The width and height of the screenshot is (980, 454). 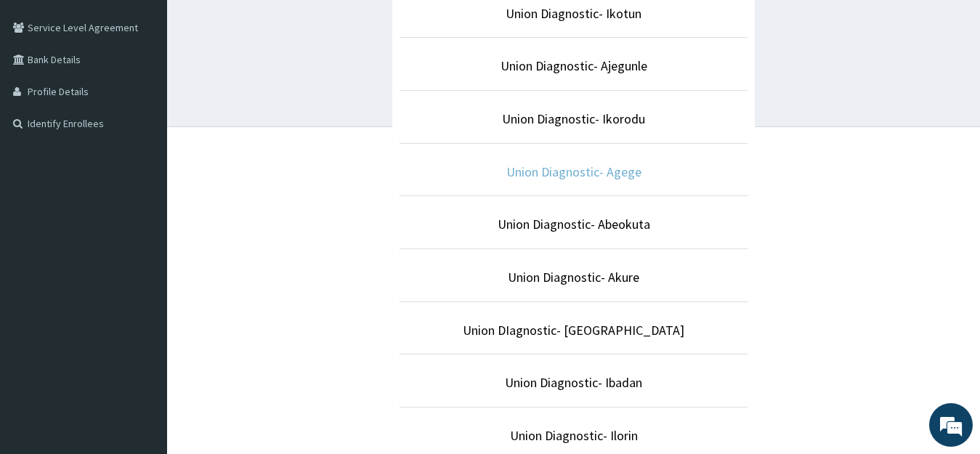 What do you see at coordinates (573, 277) in the screenshot?
I see `a: Union Diagnostic- Akure` at bounding box center [573, 277].